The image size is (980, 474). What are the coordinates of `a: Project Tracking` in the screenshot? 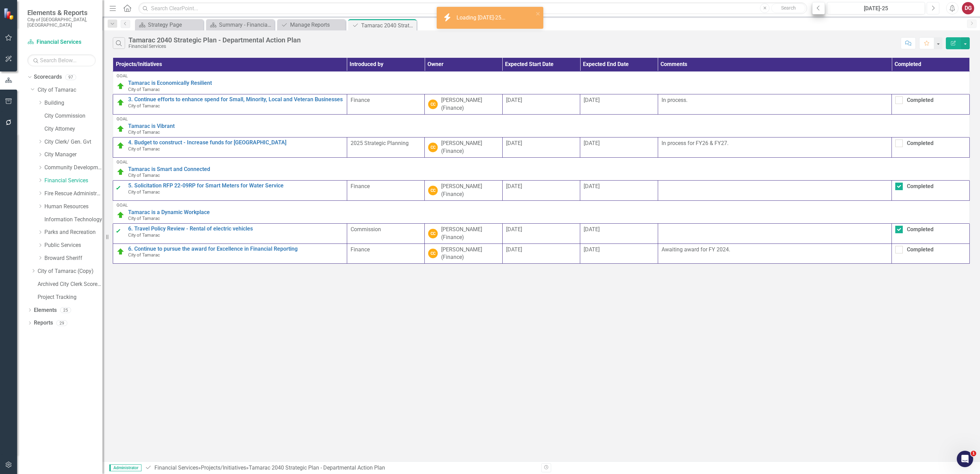 It's located at (70, 297).